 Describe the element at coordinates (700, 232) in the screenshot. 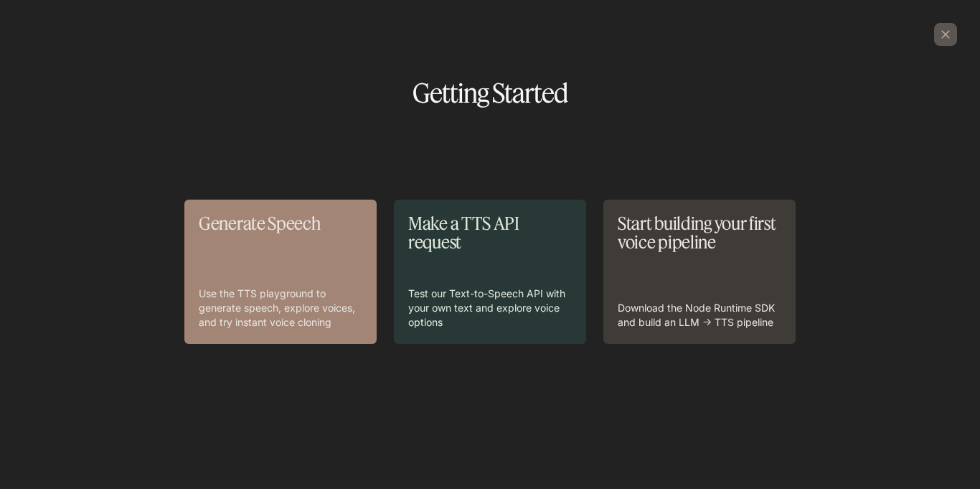

I see `p: Start building your first voice pipeline` at that location.